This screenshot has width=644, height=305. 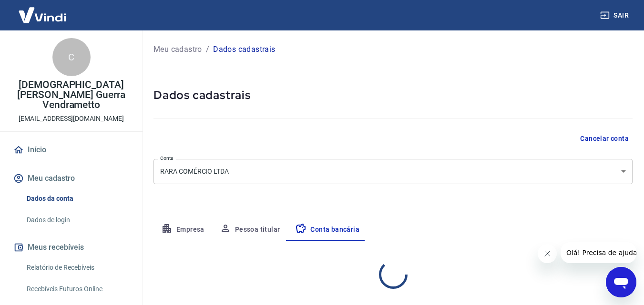 I want to click on a: Recebíveis Futuros Online, so click(x=77, y=289).